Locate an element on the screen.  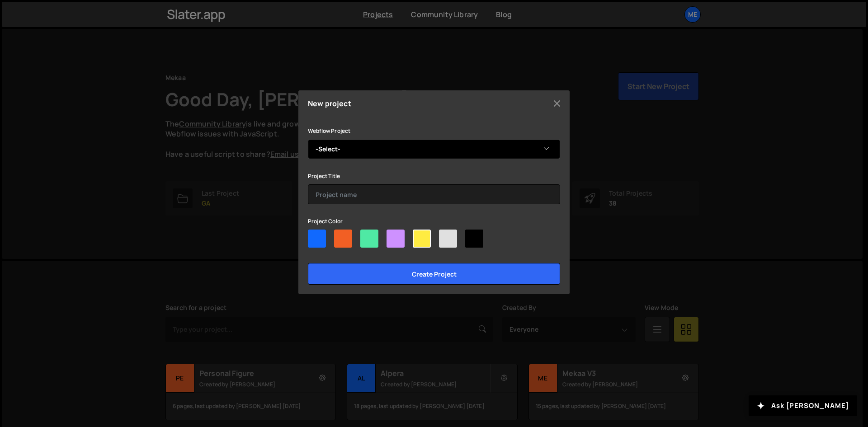
label: Webflow Project is located at coordinates (329, 131).